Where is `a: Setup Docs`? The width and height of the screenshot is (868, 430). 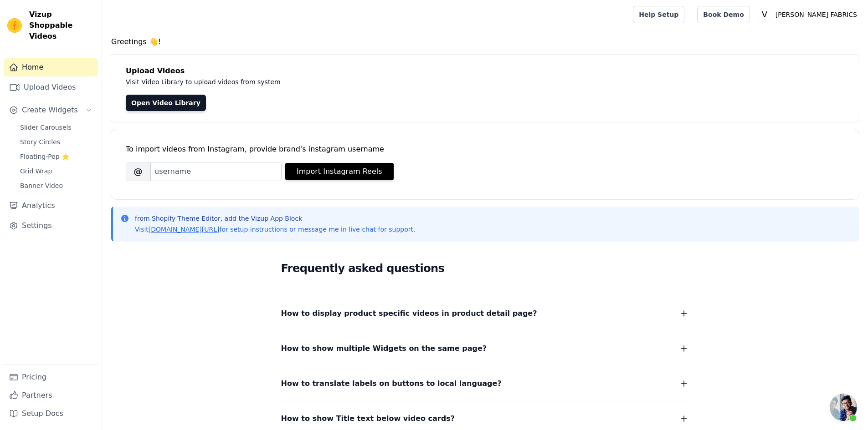 a: Setup Docs is located at coordinates (50, 414).